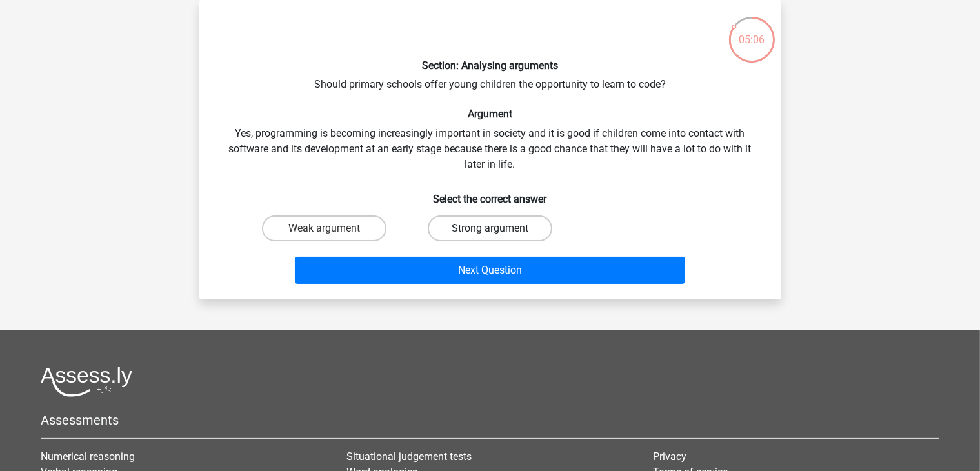 The height and width of the screenshot is (471, 980). I want to click on a: Numerical reasoning, so click(88, 456).